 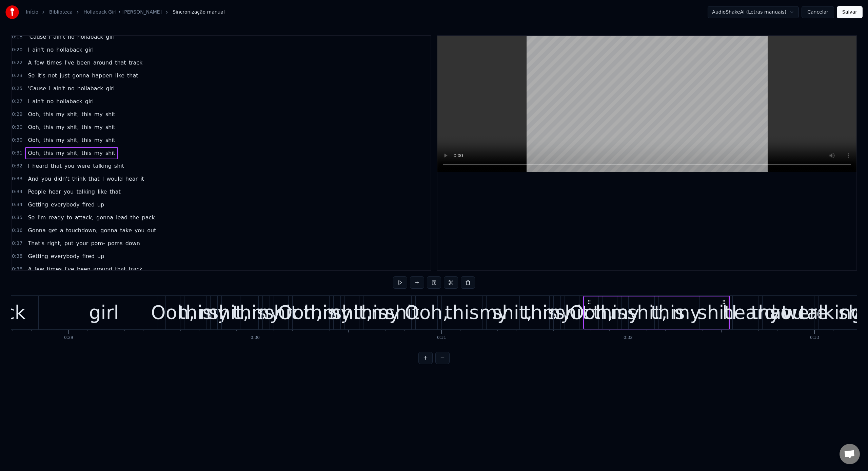 What do you see at coordinates (136, 269) in the screenshot?
I see `span: track` at bounding box center [136, 269].